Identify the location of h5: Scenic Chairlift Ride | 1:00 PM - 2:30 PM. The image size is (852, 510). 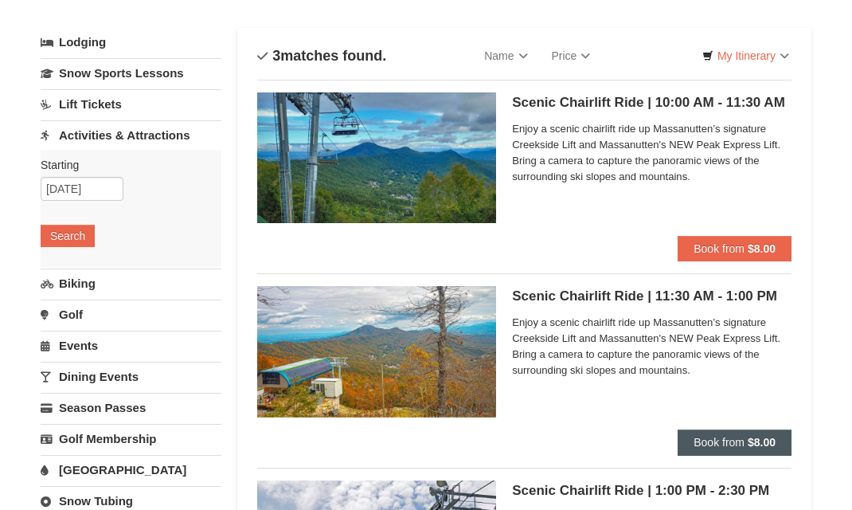
(651, 491).